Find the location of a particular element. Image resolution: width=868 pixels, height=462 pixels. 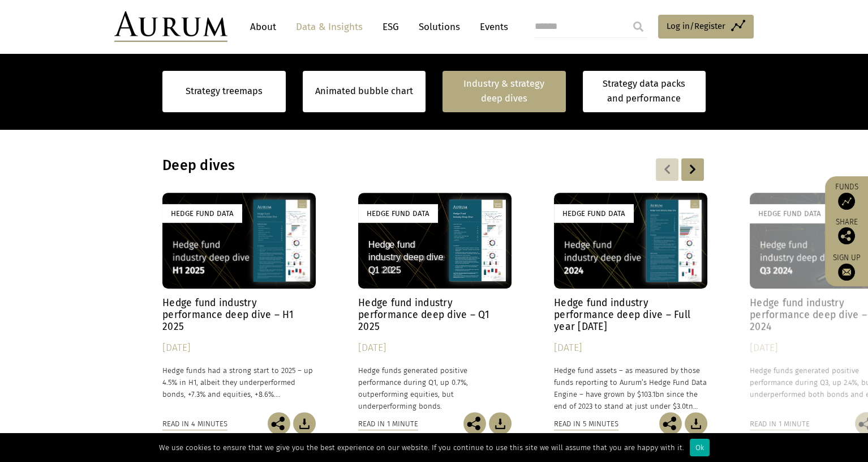

div: Share is located at coordinates (847, 231).